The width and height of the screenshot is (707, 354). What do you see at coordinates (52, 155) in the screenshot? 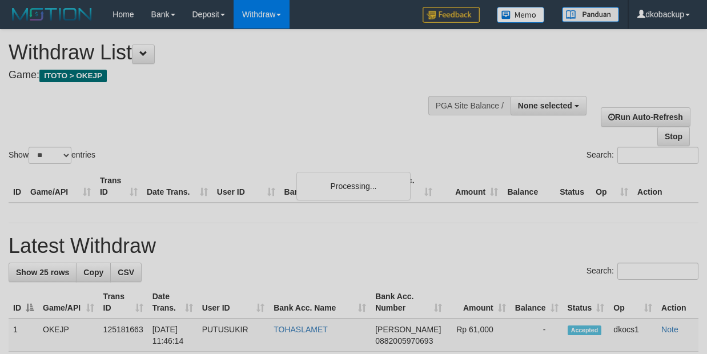
I see `label: Show entries` at bounding box center [52, 155].